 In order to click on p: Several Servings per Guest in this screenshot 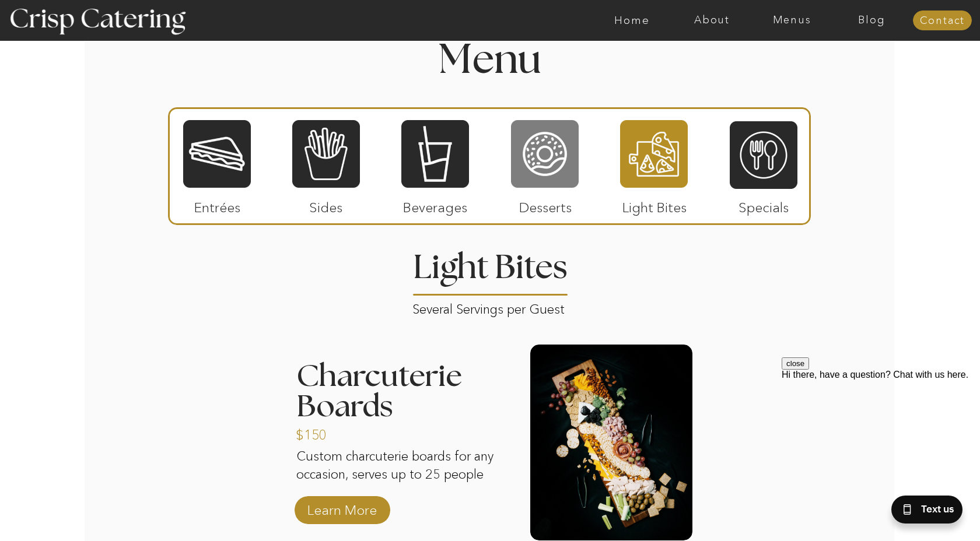, I will do `click(490, 304)`.